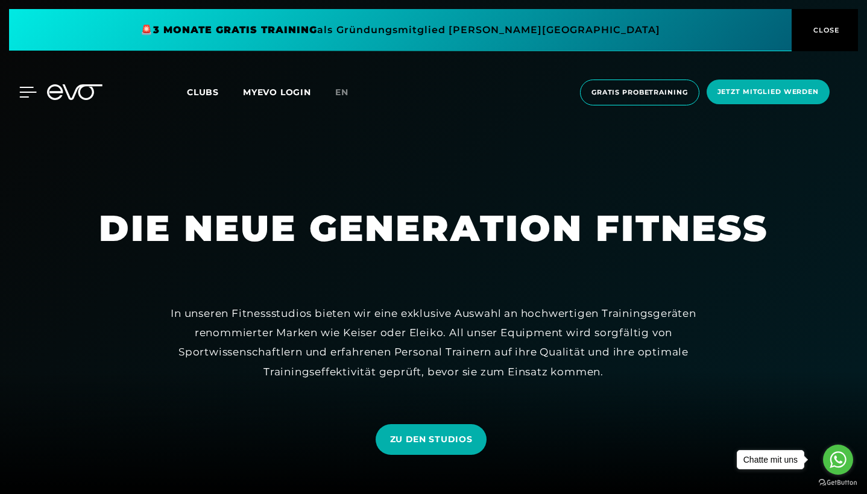 Image resolution: width=867 pixels, height=494 pixels. I want to click on span: Clubs, so click(203, 92).